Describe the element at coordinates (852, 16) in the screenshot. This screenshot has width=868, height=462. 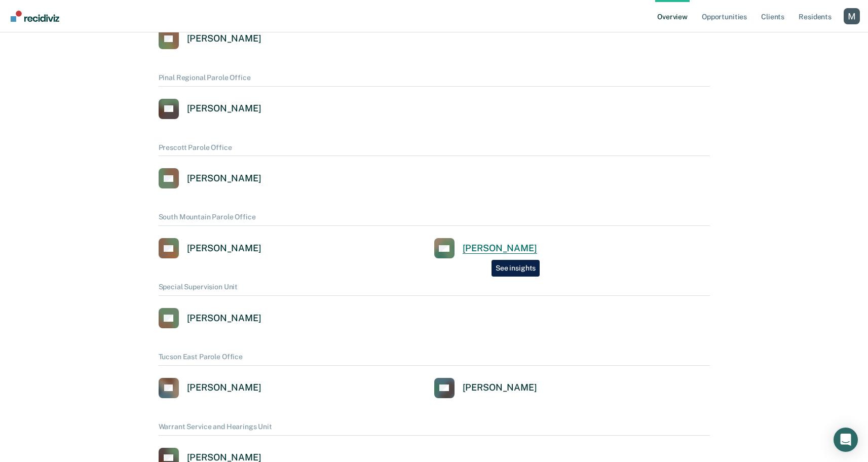
I see `button: Profile dropdown button` at that location.